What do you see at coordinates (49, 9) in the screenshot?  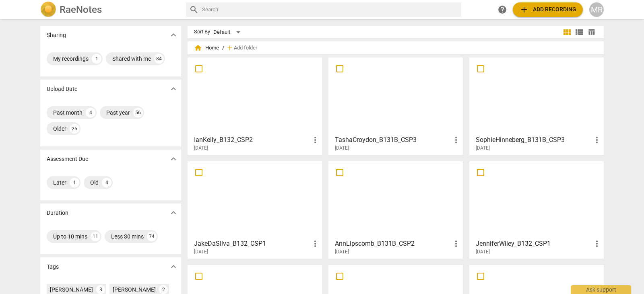 I see `img: Logo` at bounding box center [49, 9].